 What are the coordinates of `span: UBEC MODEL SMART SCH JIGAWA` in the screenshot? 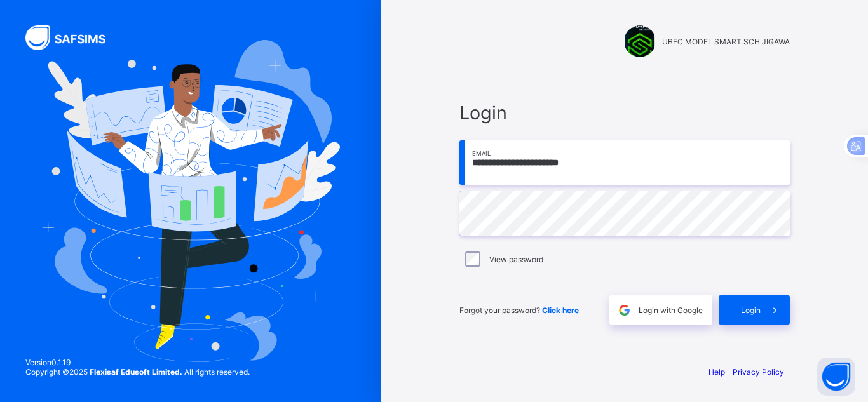 It's located at (726, 41).